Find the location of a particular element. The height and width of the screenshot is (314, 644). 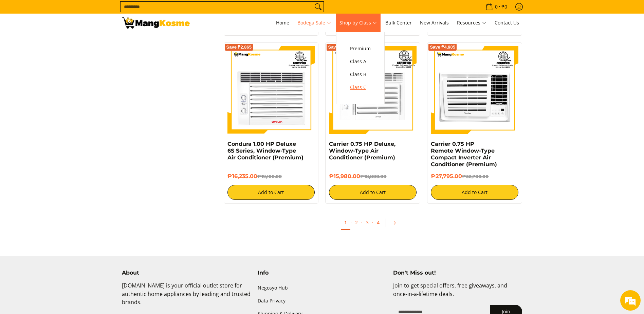

h4: About is located at coordinates (187, 273).